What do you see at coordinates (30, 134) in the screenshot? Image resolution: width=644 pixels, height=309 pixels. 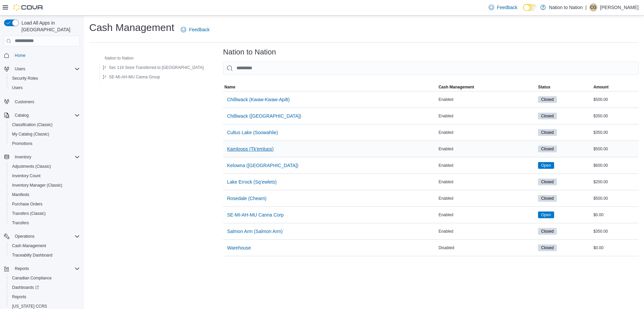 I see `span: My Catalog (Classic)` at bounding box center [30, 134].